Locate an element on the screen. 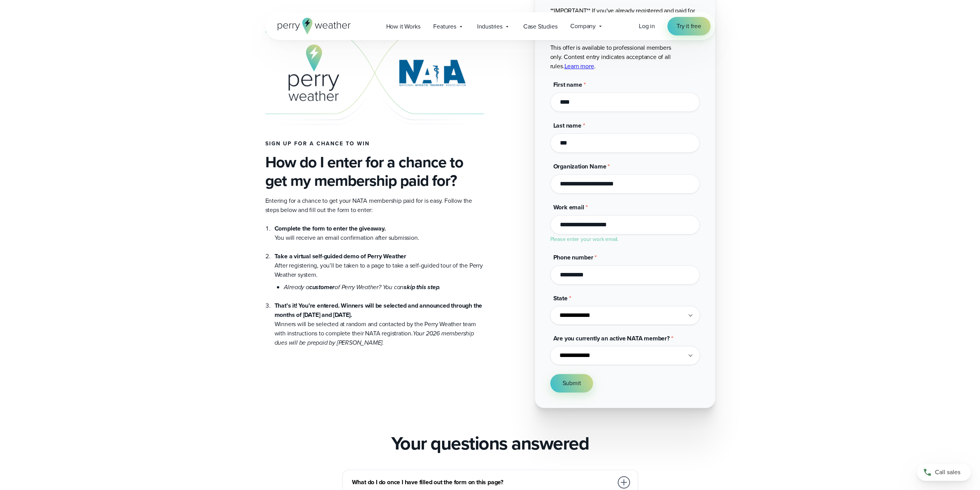 This screenshot has height=490, width=980. strong: skip this step is located at coordinates (421, 287).